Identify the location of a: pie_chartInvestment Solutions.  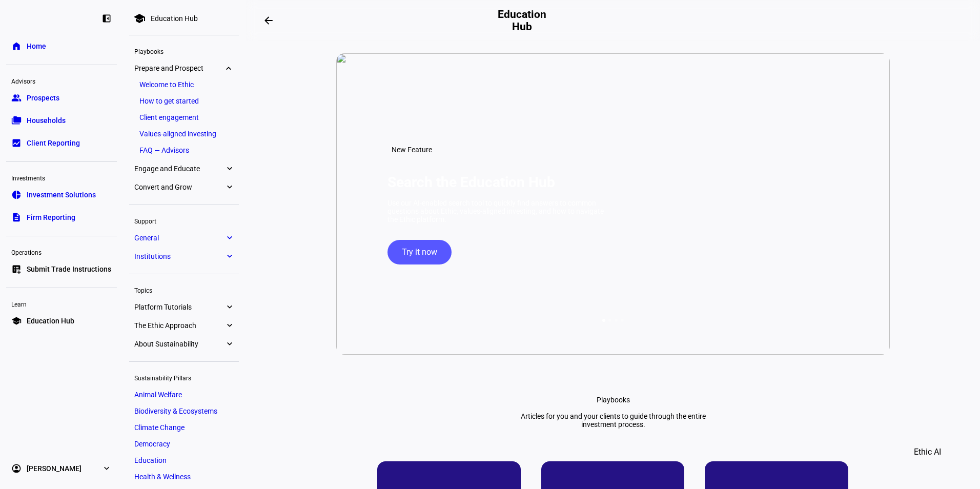
(61, 195).